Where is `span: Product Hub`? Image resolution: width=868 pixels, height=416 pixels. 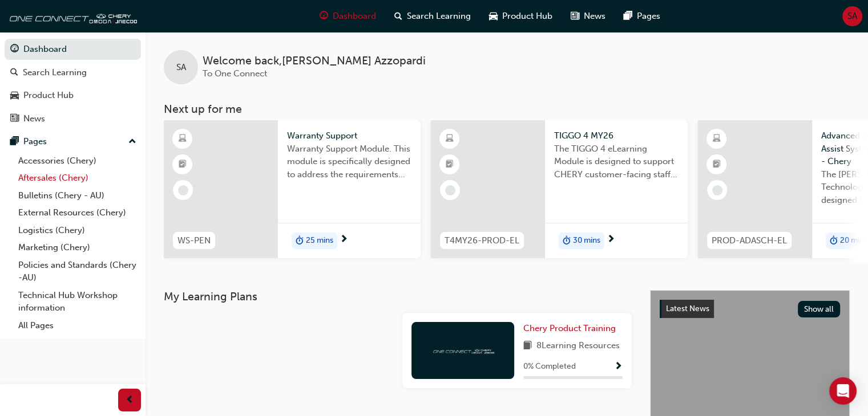
span: Product Hub is located at coordinates (527, 16).